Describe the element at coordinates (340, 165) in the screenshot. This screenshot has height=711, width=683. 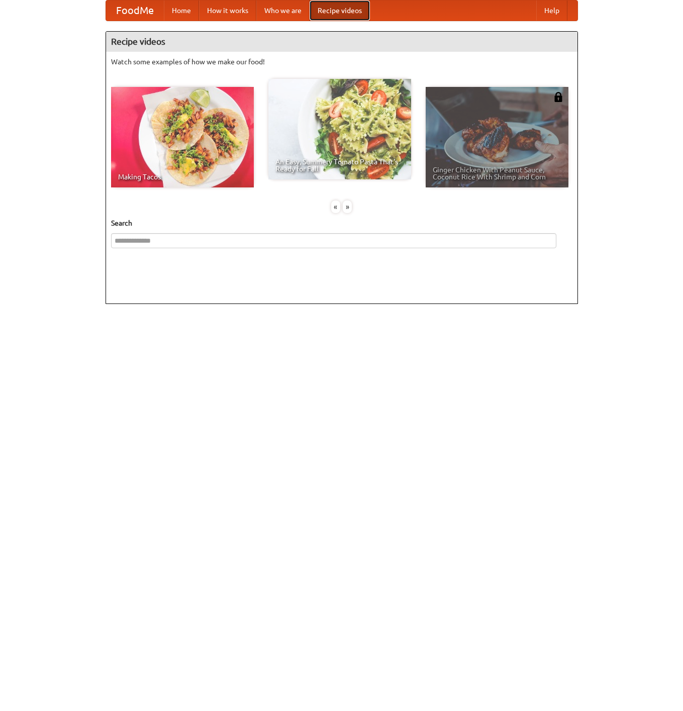
I see `span: An Easy, Summery Tomato Pasta That's Ready for Fall` at that location.